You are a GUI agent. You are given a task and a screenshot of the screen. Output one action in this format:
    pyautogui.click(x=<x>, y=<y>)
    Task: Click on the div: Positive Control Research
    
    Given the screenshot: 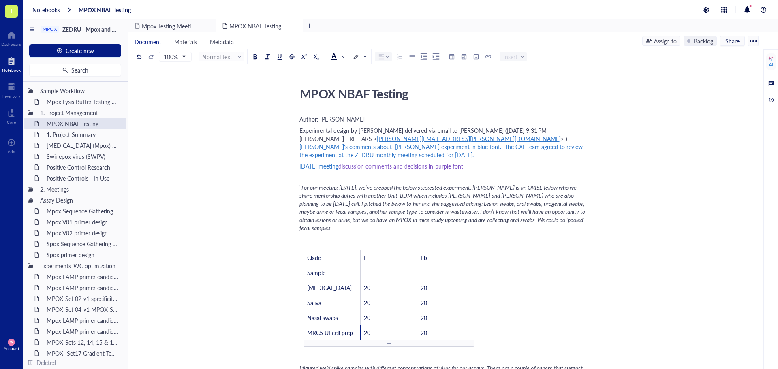 What is the action you would take?
    pyautogui.click(x=83, y=167)
    